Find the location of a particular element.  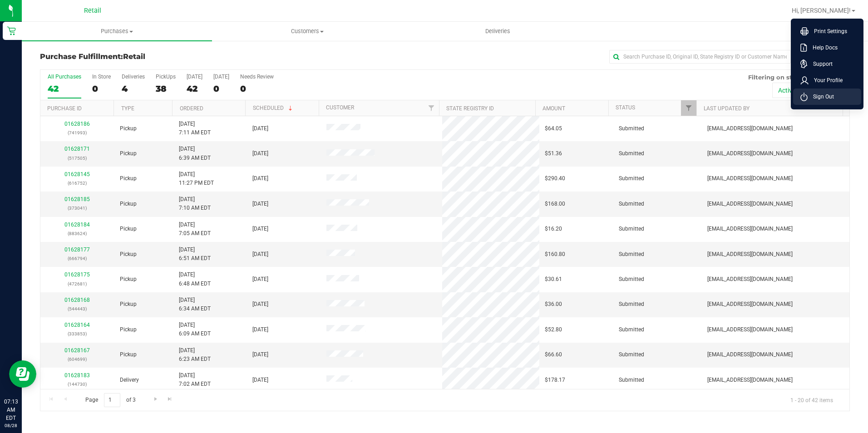

span: $52.80 is located at coordinates (554, 330).